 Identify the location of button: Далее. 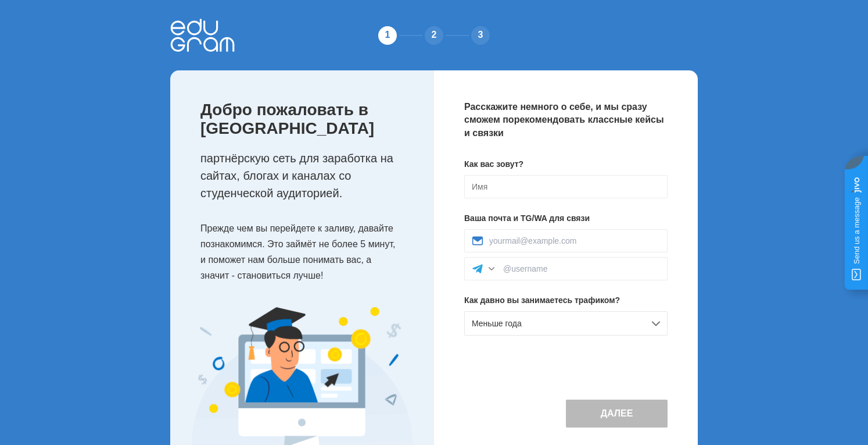
(616, 414).